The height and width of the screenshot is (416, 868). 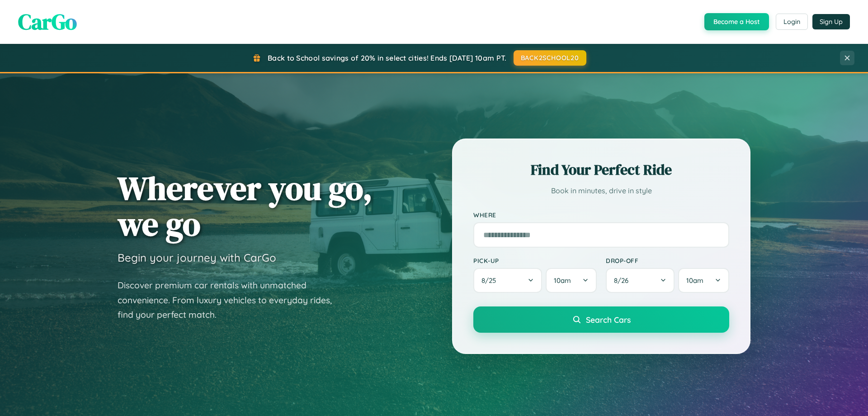 What do you see at coordinates (831, 22) in the screenshot?
I see `button: Sign Up` at bounding box center [831, 22].